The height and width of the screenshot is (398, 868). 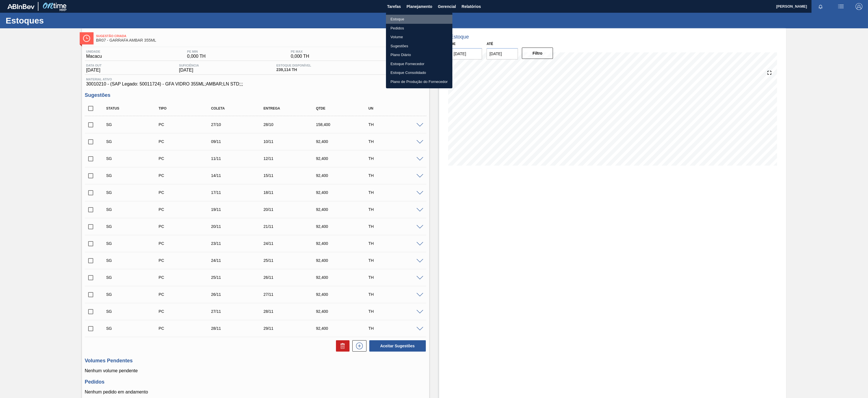 What do you see at coordinates (419, 82) in the screenshot?
I see `li: Plano de Produção do Fornecedor` at bounding box center [419, 82].